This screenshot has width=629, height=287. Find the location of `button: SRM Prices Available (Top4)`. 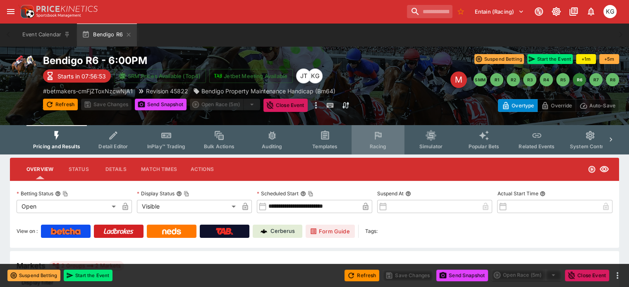

button: SRM Prices Available (Top4) is located at coordinates (160, 76).